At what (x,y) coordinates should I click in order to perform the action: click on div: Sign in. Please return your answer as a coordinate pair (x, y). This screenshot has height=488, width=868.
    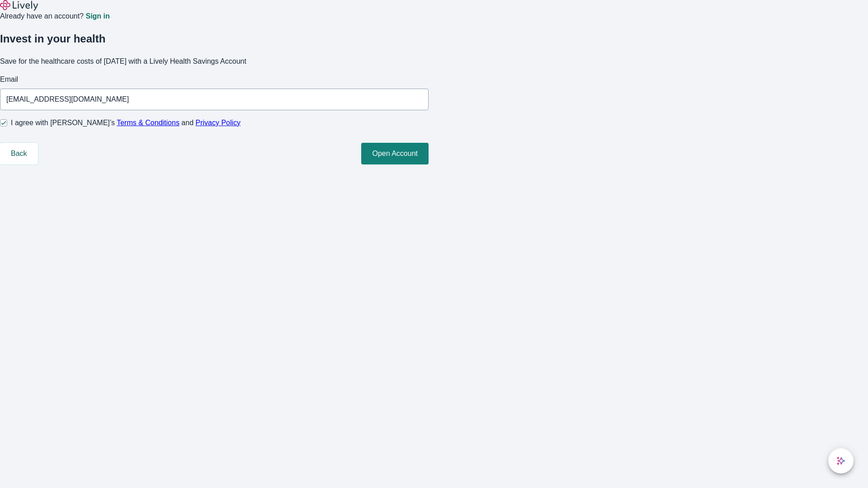
    Looking at the image, I should click on (97, 16).